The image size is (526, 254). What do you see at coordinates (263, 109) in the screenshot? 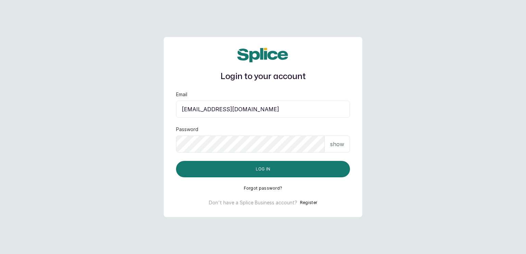
I see `input: email@acme.com` at bounding box center [263, 109].